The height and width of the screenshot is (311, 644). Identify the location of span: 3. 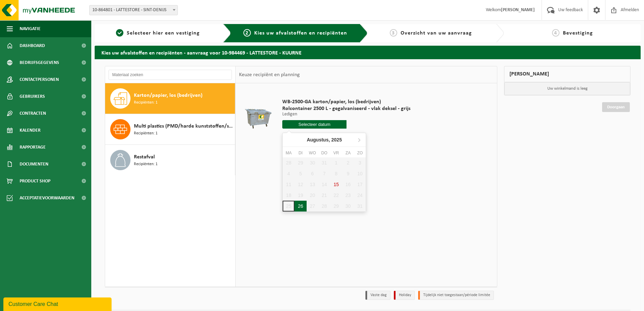
(393, 33).